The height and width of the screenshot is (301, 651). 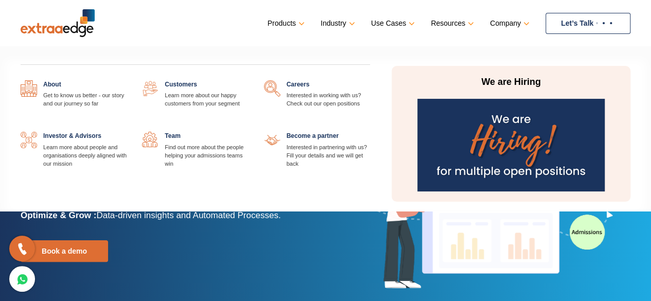 I want to click on p: We are Hiring, so click(x=511, y=82).